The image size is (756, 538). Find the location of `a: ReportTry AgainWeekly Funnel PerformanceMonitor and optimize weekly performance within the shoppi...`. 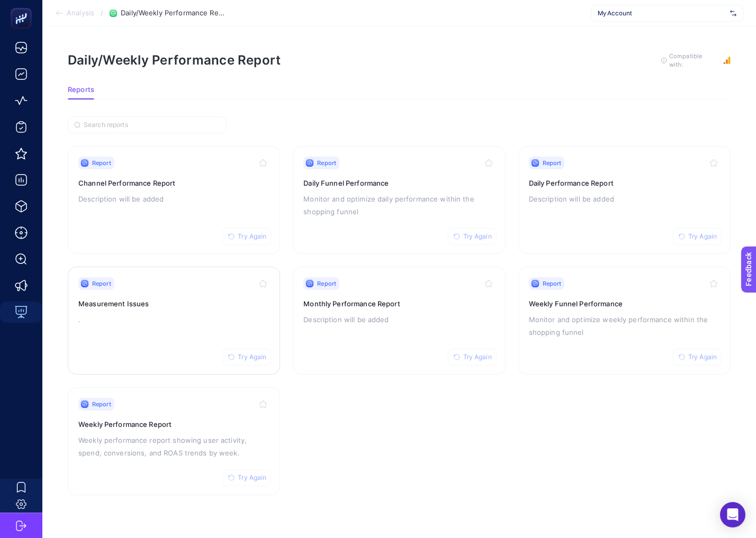

a: ReportTry AgainWeekly Funnel PerformanceMonitor and optimize weekly performance within the shoppi... is located at coordinates (624, 321).